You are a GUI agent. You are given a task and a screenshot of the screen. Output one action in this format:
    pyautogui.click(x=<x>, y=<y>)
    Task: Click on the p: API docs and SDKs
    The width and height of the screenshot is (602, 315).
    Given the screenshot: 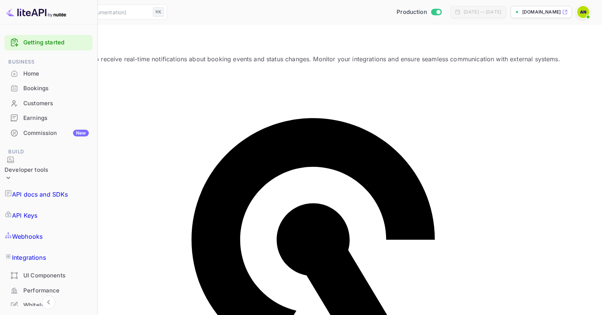 What is the action you would take?
    pyautogui.click(x=40, y=194)
    